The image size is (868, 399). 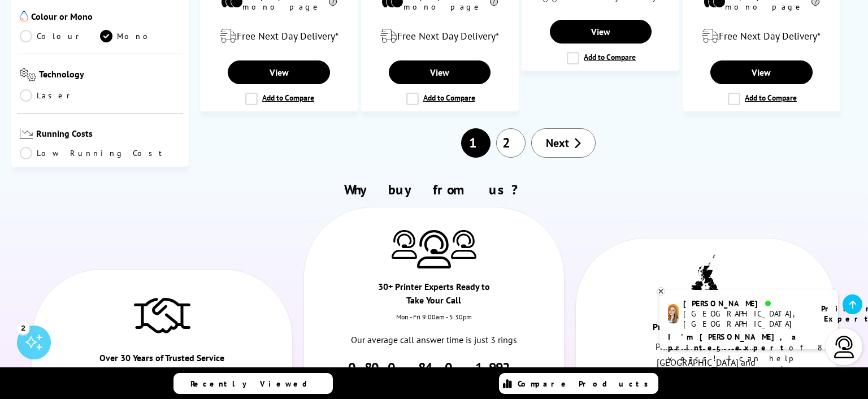 What do you see at coordinates (673, 314) in the screenshot?
I see `img: amy-livechat.png` at bounding box center [673, 314].